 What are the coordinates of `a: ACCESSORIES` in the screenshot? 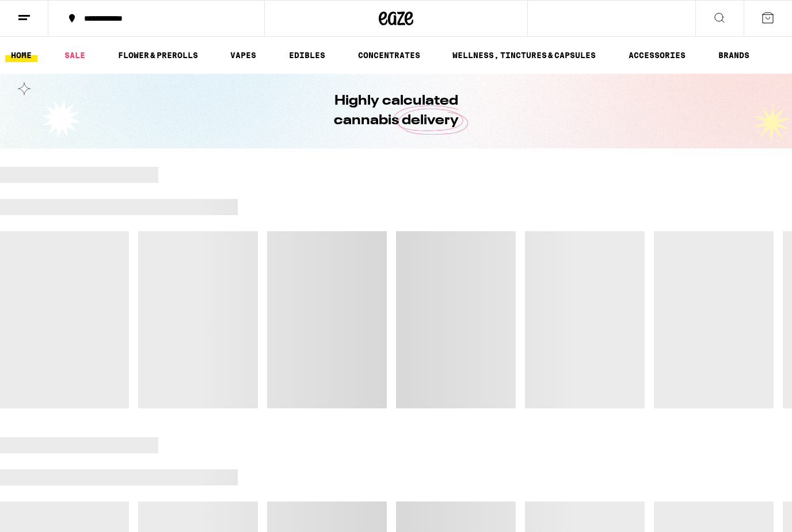 It's located at (657, 55).